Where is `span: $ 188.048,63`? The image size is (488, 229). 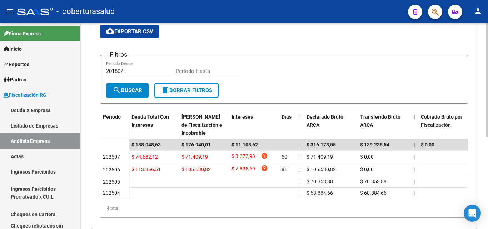 span: $ 188.048,63 is located at coordinates (146, 145).